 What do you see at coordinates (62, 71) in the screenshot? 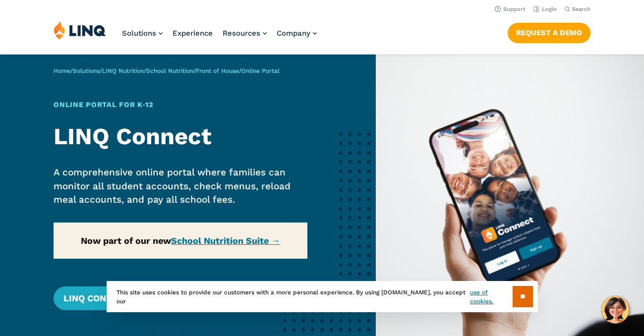
I see `a: Home` at bounding box center [62, 71].